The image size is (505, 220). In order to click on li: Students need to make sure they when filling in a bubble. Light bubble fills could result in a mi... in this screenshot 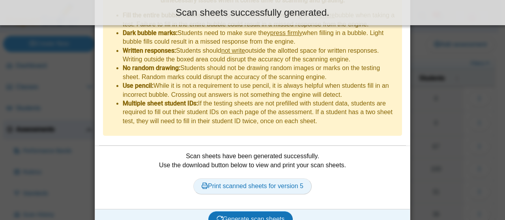, I will do `click(260, 37)`.